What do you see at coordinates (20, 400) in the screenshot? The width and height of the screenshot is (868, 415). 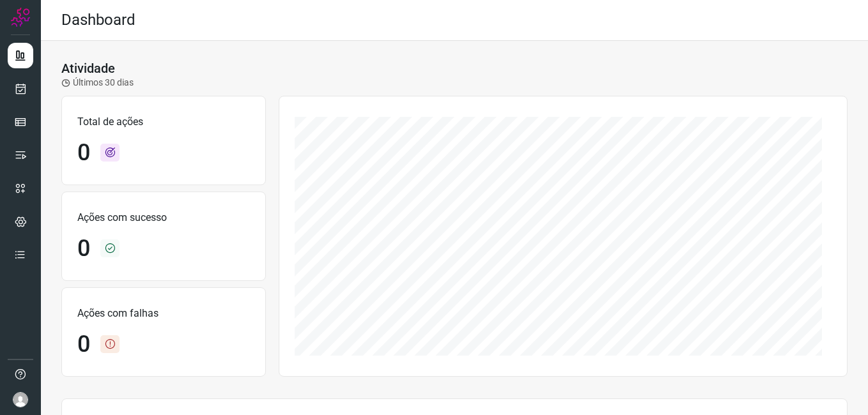 I see `img: avatar-user-boy.jpg` at bounding box center [20, 400].